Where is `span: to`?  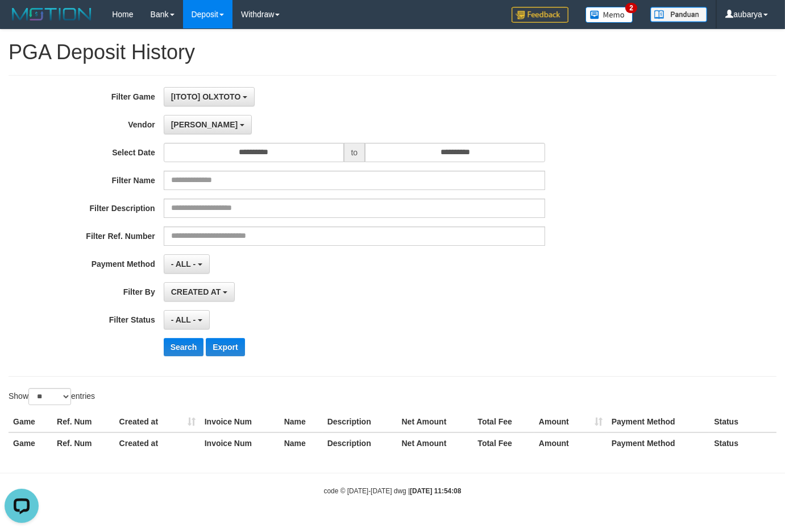 span: to is located at coordinates (355, 152).